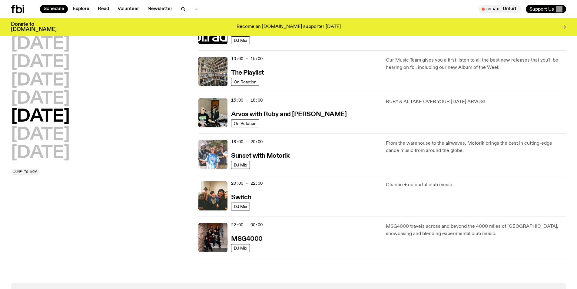 This screenshot has width=577, height=289. What do you see at coordinates (213, 71) in the screenshot?
I see `img: A corner shot of the fbi music library` at bounding box center [213, 71].